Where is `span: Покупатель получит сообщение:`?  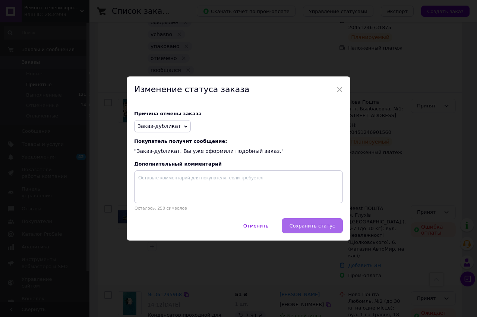
span: Покупатель получит сообщение: is located at coordinates (238, 141).